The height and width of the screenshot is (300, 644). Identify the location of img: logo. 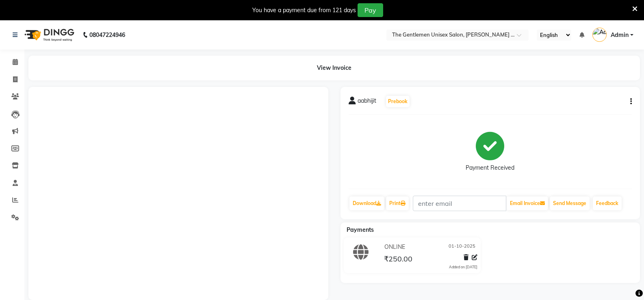
(48, 35).